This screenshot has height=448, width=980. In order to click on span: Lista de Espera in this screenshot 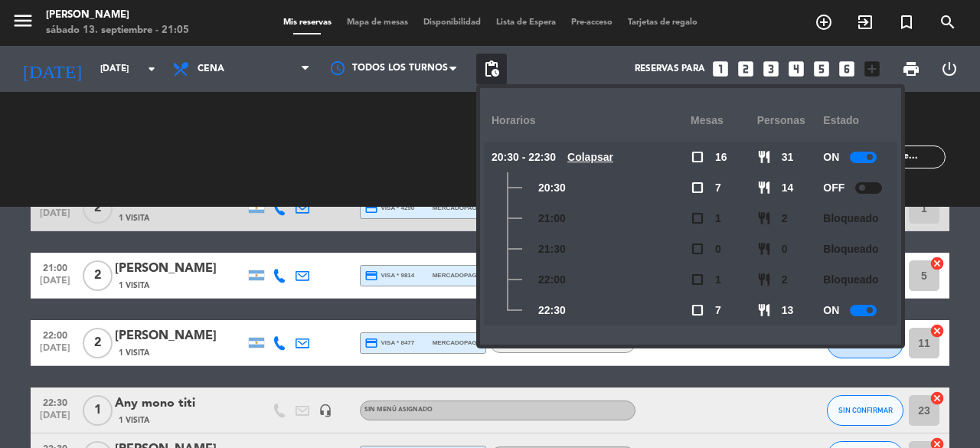, I will do `click(526, 22)`.